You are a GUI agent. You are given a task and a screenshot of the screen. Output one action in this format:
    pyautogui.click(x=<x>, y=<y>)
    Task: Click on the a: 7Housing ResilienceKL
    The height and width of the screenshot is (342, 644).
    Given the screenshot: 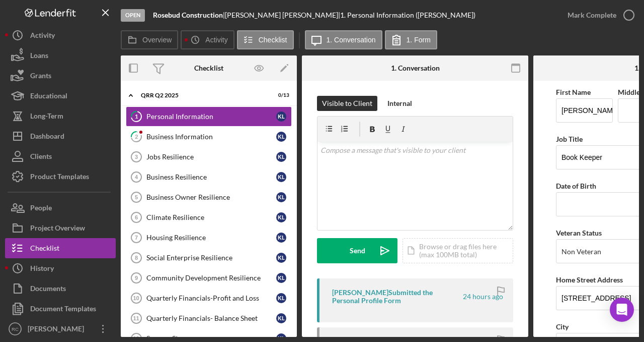 What is the action you would take?
    pyautogui.click(x=209, y=237)
    